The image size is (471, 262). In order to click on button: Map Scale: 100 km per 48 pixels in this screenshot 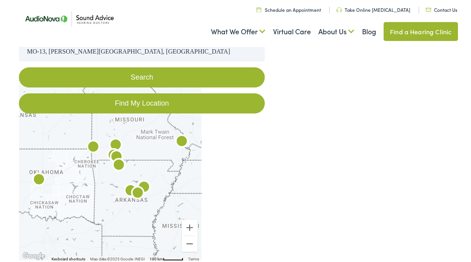, I will do `click(166, 256)`.